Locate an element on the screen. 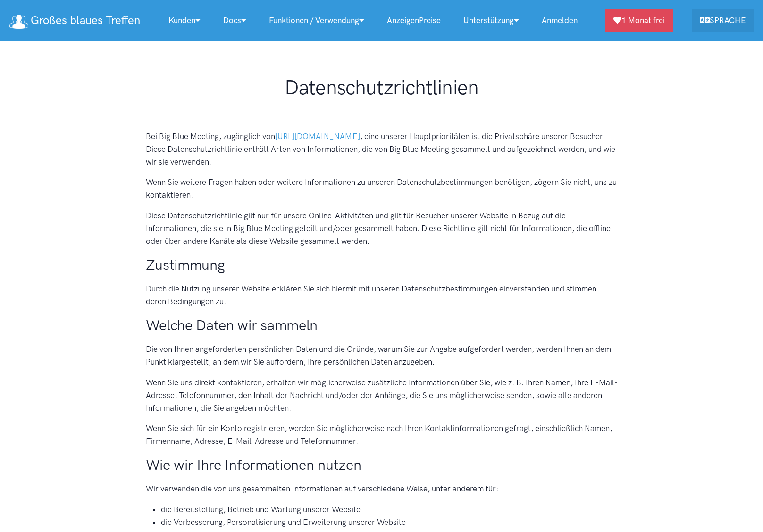 The image size is (763, 532). p: Diese Datenschutzrichtlinie gilt nur für unsere Online-Aktivitäten und gilt für Besucher unserer ... is located at coordinates (382, 229).